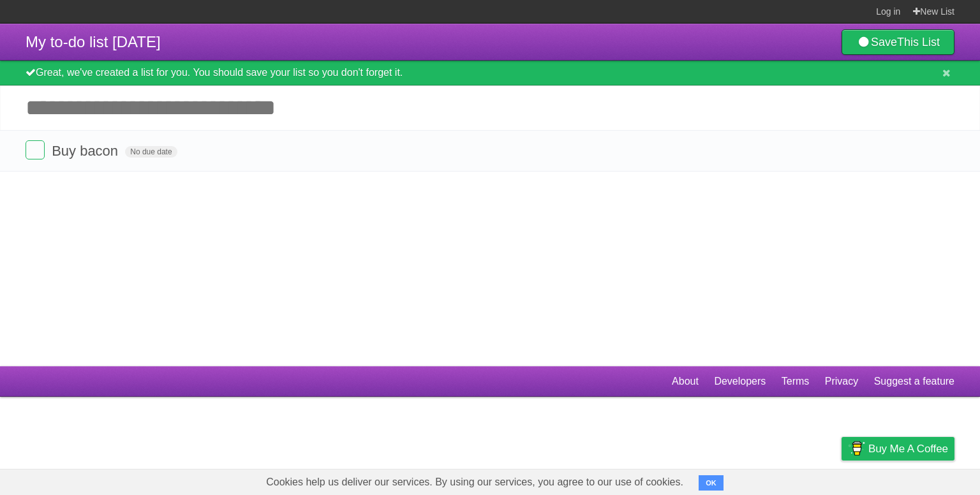 This screenshot has height=495, width=980. I want to click on a: About, so click(685, 381).